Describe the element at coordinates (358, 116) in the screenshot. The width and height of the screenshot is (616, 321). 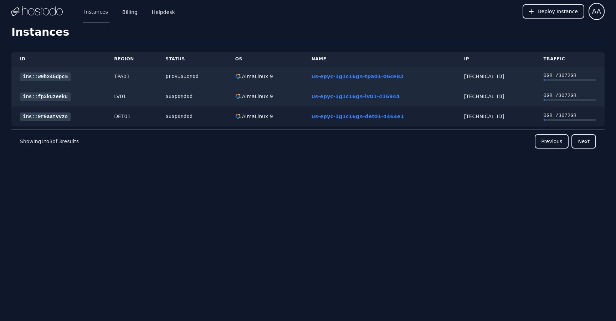
I see `a: us-epyc-1g1c16gn-det01-4464e1` at that location.